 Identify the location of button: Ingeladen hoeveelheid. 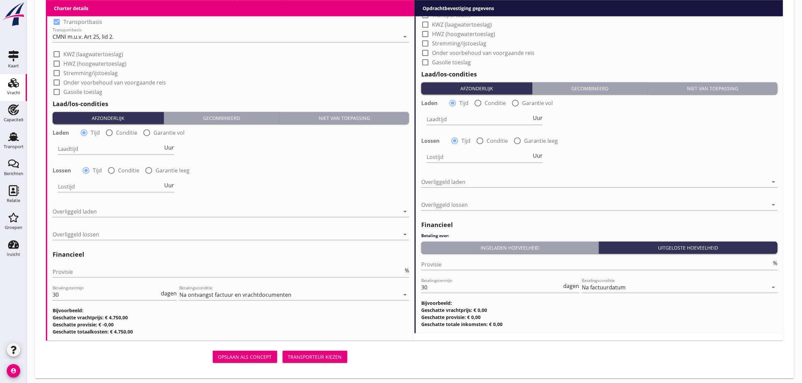
(510, 248).